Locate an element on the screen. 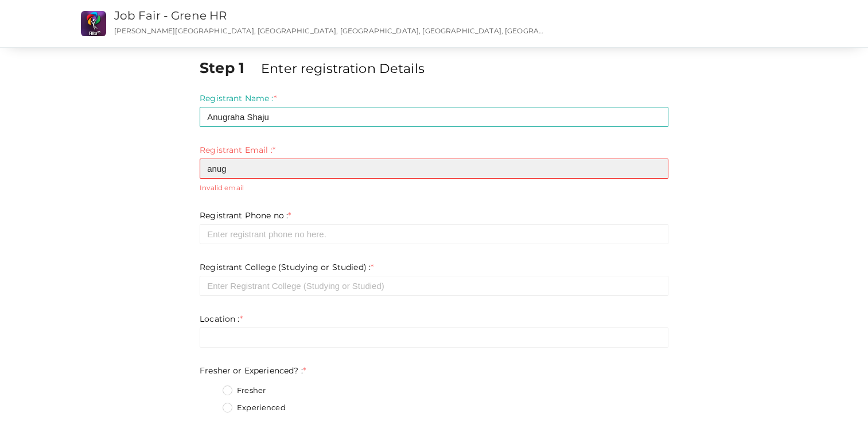 This screenshot has height=424, width=868. label: Location : is located at coordinates (221, 318).